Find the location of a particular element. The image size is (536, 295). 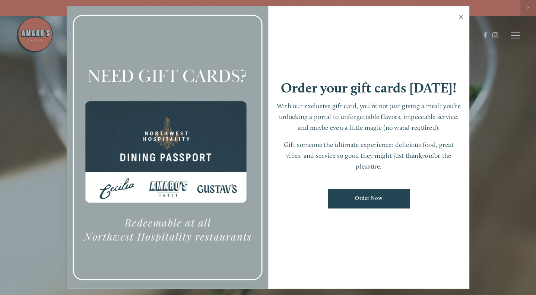

a: Order Now is located at coordinates (369, 198).